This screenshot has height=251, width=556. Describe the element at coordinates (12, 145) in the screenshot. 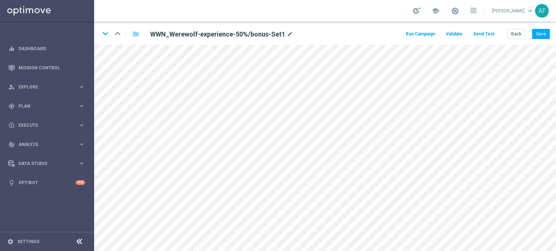

I see `i: track_changes` at that location.